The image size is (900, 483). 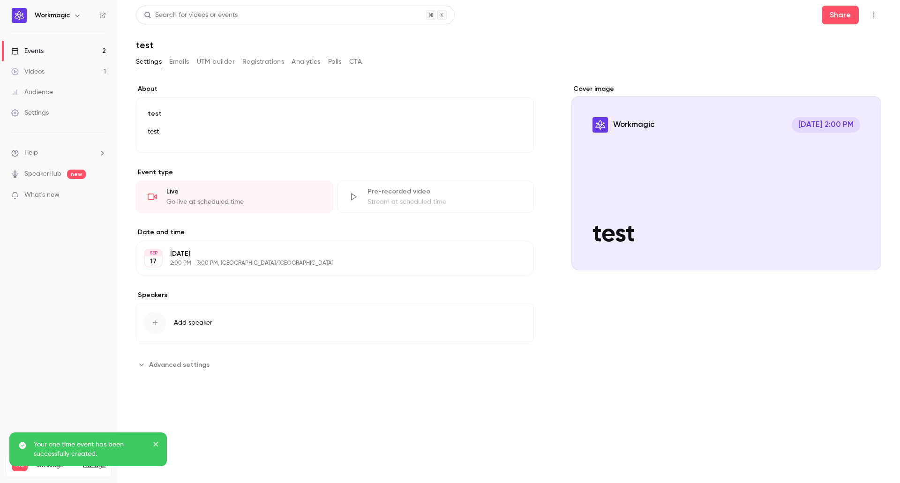 What do you see at coordinates (726, 89) in the screenshot?
I see `label: Cover image` at bounding box center [726, 89].